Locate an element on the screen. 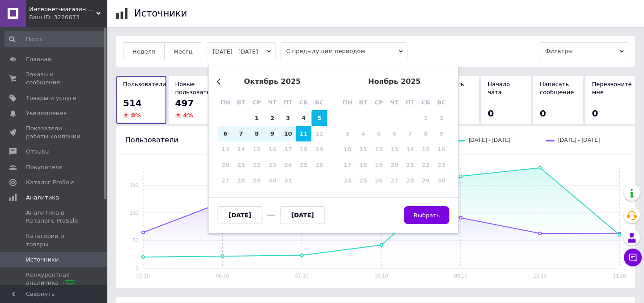 The width and height of the screenshot is (644, 303). h1: Источники is located at coordinates (160, 13).